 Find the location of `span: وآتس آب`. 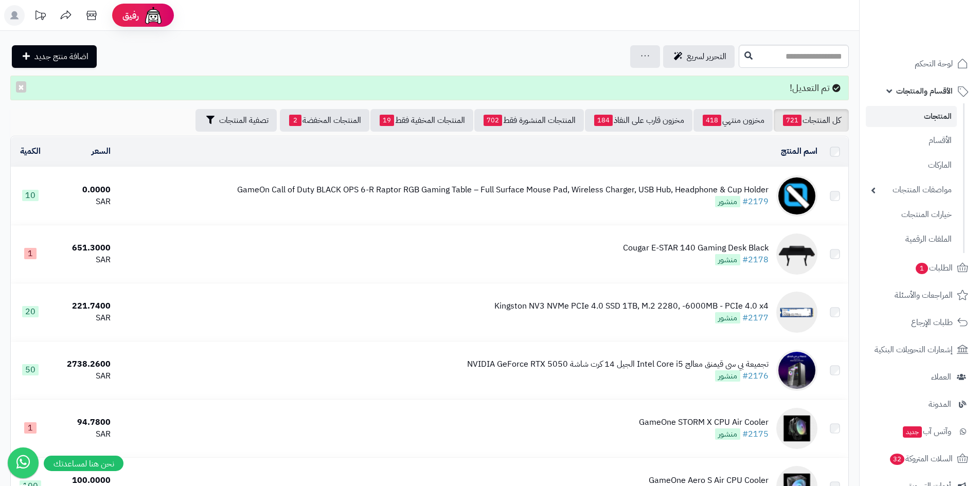

span: وآتس آب is located at coordinates (926, 431).